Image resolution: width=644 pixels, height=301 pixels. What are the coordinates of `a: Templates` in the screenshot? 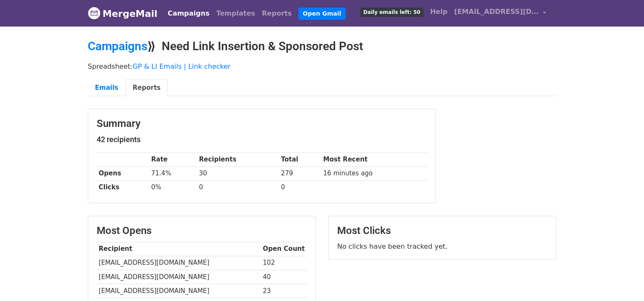 It's located at (236, 14).